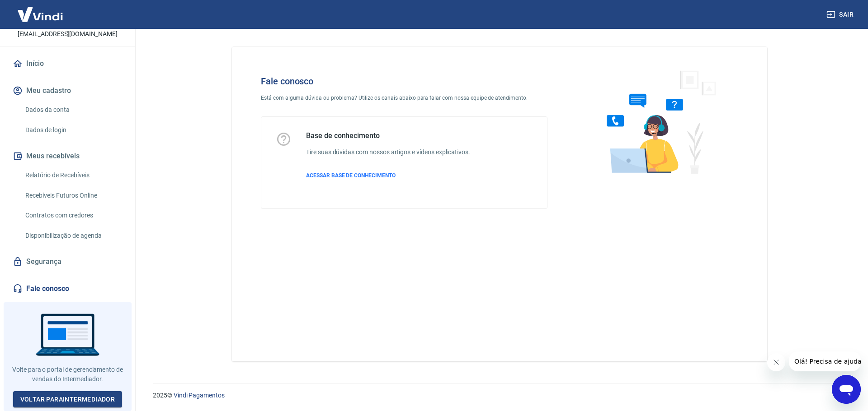  I want to click on a: Disponibilização de agenda, so click(73, 236).